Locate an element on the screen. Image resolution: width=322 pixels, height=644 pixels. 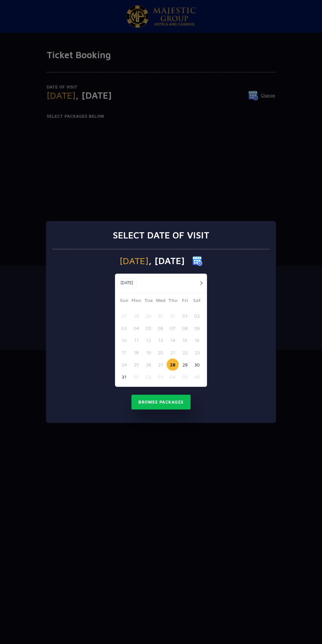
button: 14 is located at coordinates (173, 340).